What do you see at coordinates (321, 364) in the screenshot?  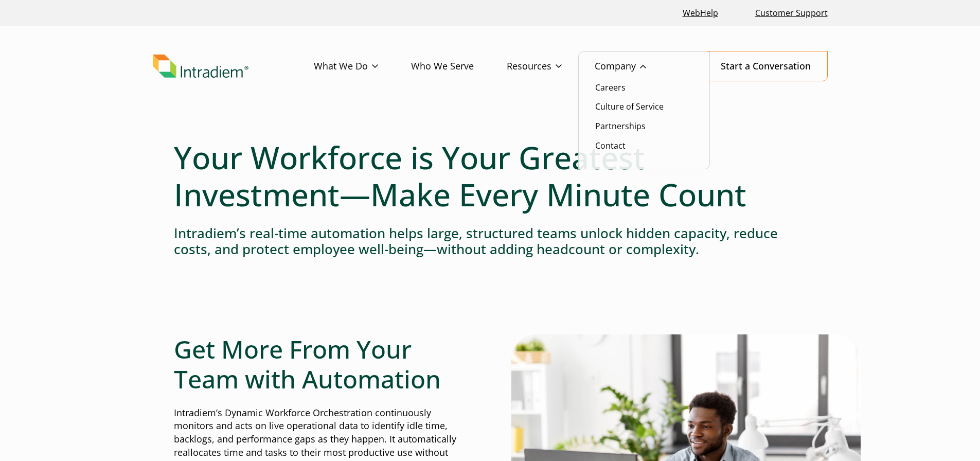 I see `h2: Get More From Your Team with Automation` at bounding box center [321, 364].